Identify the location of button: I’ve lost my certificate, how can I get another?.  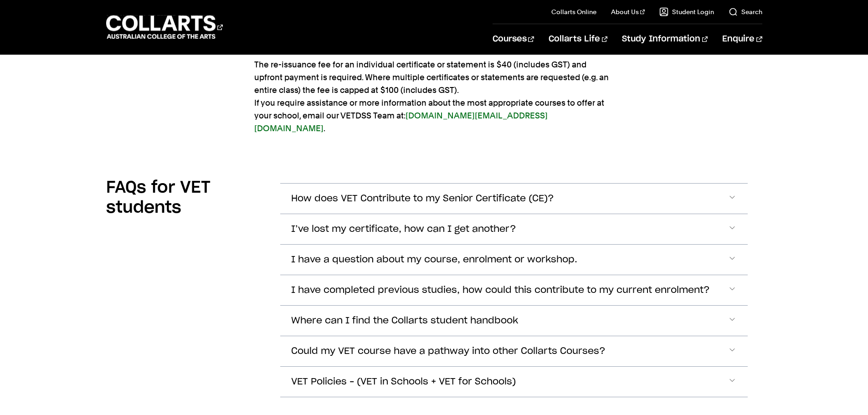
(514, 229).